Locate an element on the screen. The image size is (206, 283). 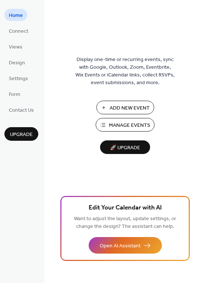
span: Display one-time or recurring events, sync with Google, Outlook, Zoom, Eventbrite, Wix Events or ... is located at coordinates (125, 71).